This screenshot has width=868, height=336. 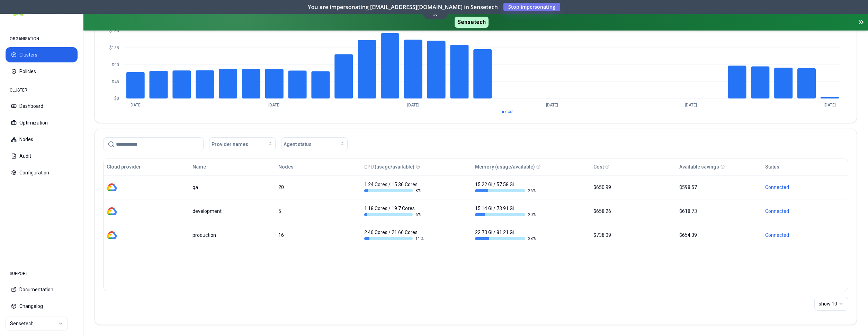 I want to click on div: $654.39, so click(x=719, y=235).